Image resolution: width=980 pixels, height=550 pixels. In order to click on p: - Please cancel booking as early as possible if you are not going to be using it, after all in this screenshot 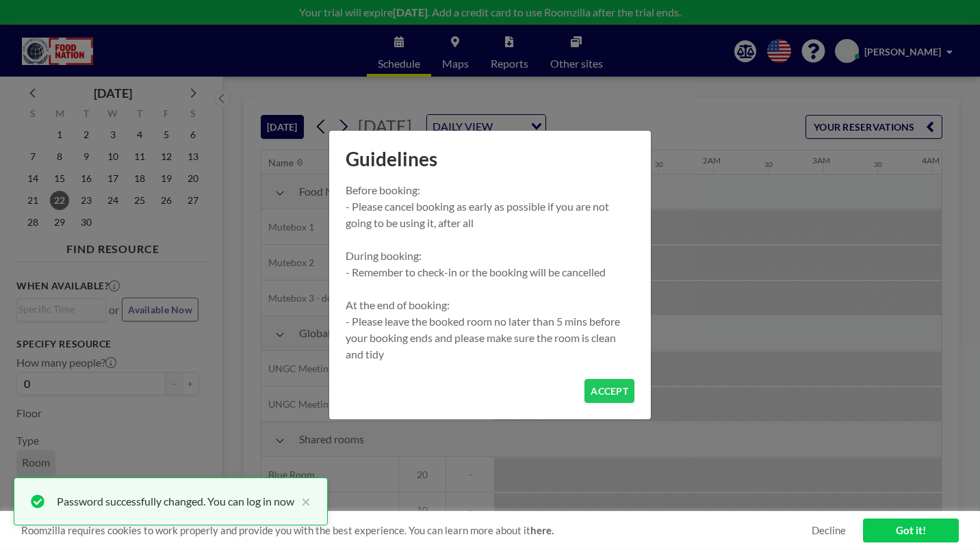, I will do `click(490, 215)`.